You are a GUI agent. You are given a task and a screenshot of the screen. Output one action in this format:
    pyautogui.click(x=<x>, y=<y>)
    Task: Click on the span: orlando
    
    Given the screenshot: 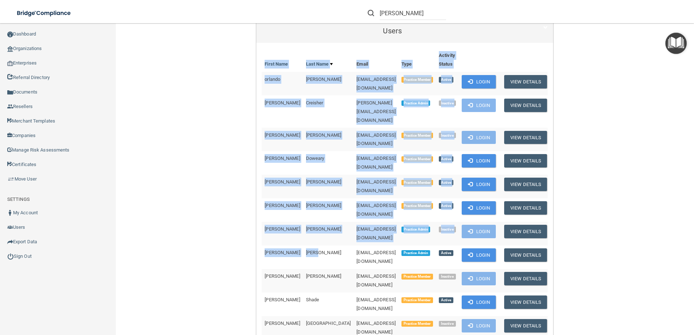 What is the action you would take?
    pyautogui.click(x=272, y=79)
    